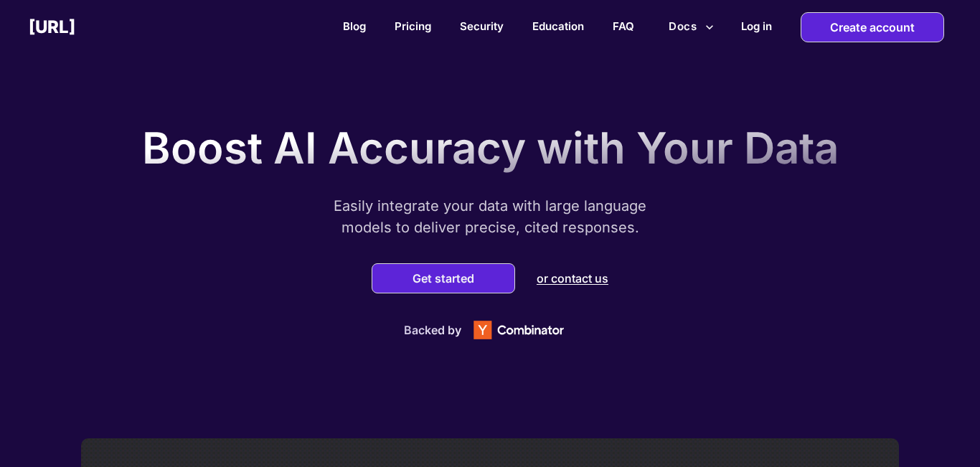 This screenshot has height=467, width=980. I want to click on p: Backed by, so click(433, 330).